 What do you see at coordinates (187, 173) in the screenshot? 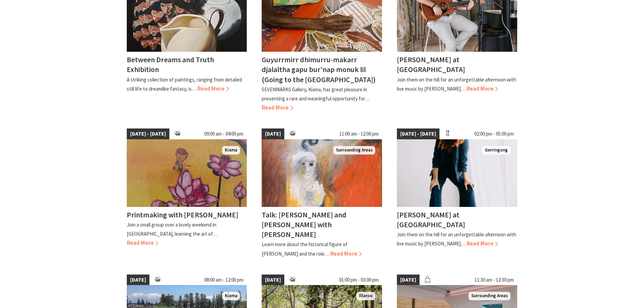
I see `img: Printmaking` at bounding box center [187, 173].